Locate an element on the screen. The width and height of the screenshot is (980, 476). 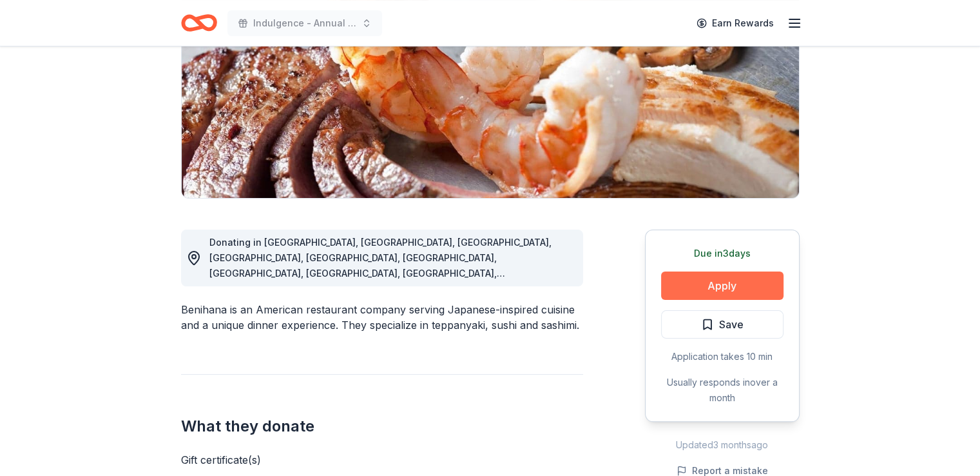
div: Usually responds in over a month is located at coordinates (722, 390).